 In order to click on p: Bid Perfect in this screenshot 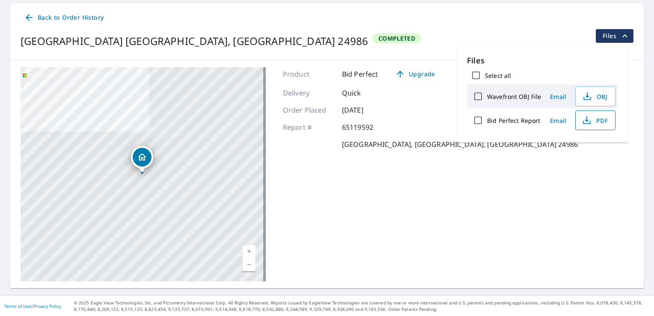, I will do `click(360, 74)`.